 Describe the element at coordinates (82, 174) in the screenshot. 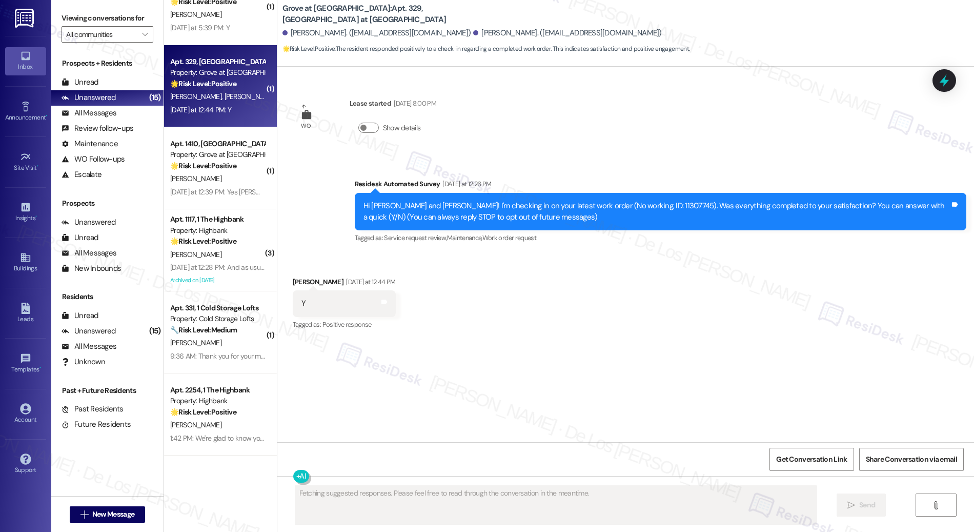

I see `div: Escalate` at that location.